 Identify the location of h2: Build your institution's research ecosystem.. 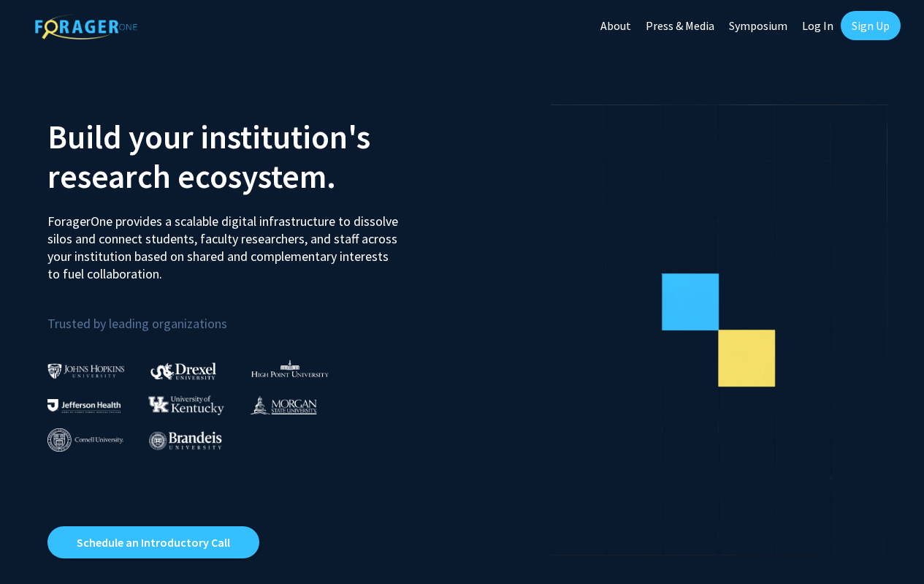
(249, 157).